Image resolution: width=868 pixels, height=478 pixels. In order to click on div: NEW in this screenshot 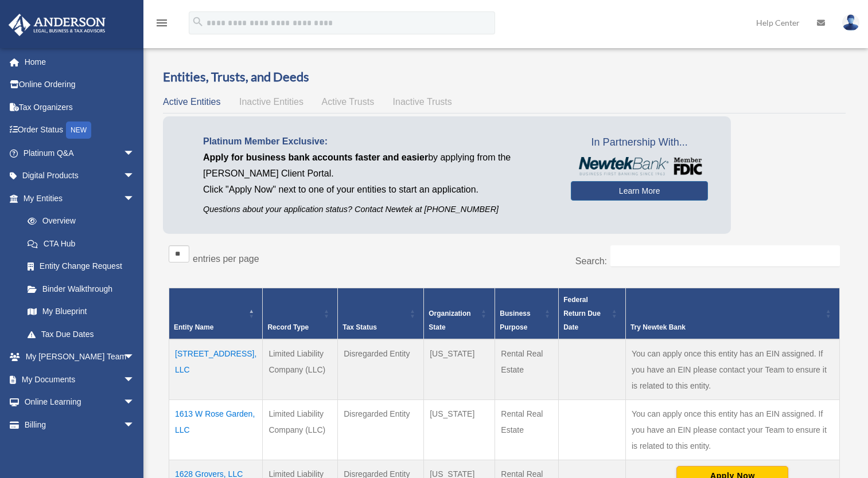, I will do `click(79, 130)`.